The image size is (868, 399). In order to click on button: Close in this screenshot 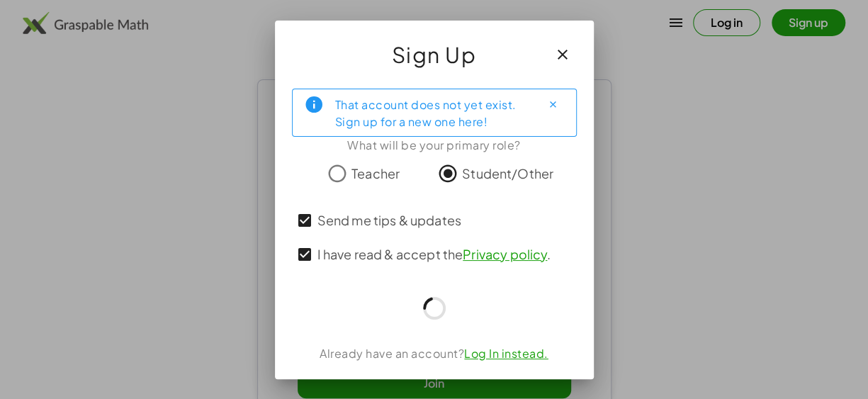, I will do `click(553, 105)`.